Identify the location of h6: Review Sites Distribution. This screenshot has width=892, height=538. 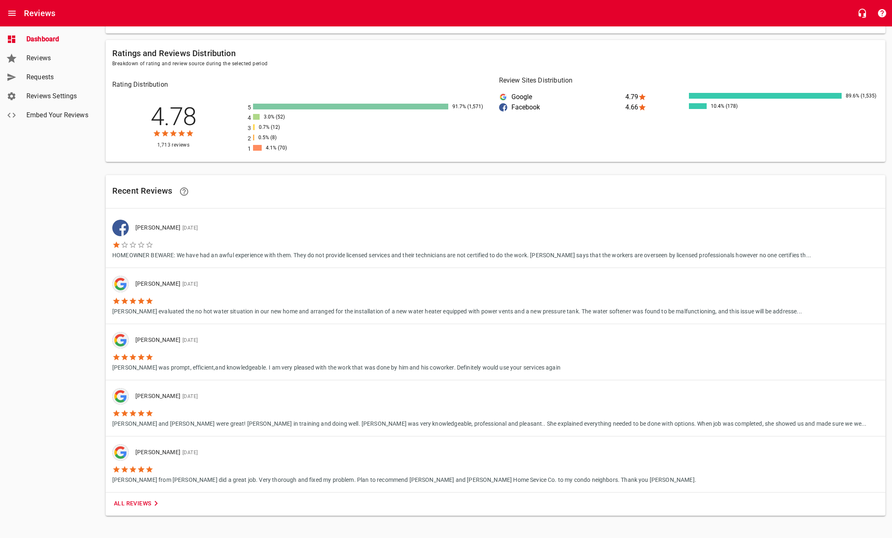
(689, 81).